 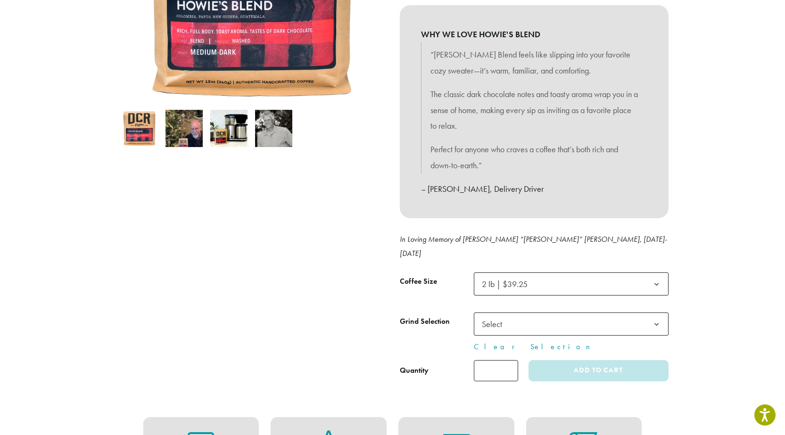 What do you see at coordinates (534, 34) in the screenshot?
I see `b: WHY WE LOVE HOWIE'S BLEND` at bounding box center [534, 34].